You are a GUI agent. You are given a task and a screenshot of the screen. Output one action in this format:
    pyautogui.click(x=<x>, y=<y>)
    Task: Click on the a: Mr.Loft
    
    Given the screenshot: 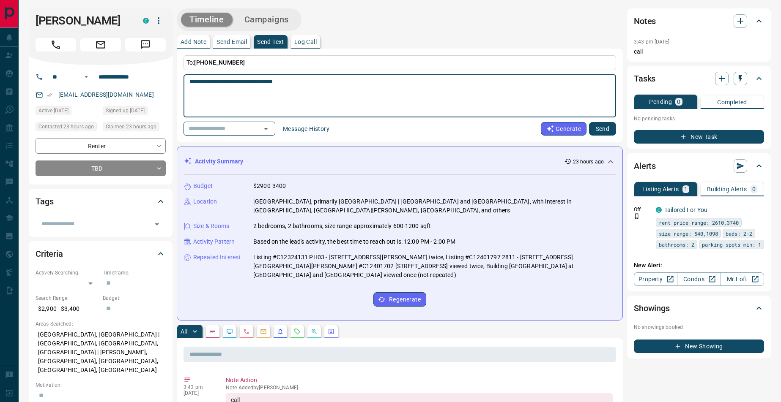 What is the action you would take?
    pyautogui.click(x=742, y=279)
    